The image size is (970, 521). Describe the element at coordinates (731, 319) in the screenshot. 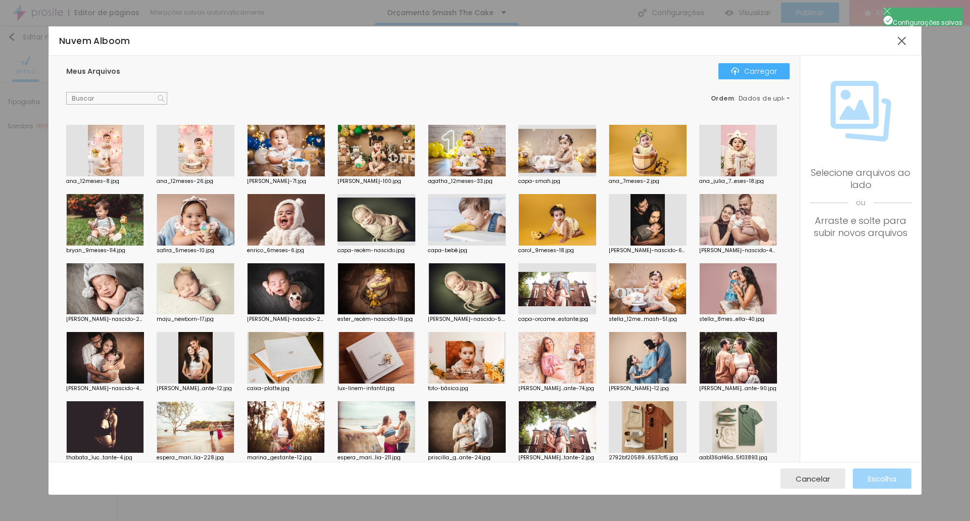

I see `font: stella_8mes...ella-40.jpg` at that location.